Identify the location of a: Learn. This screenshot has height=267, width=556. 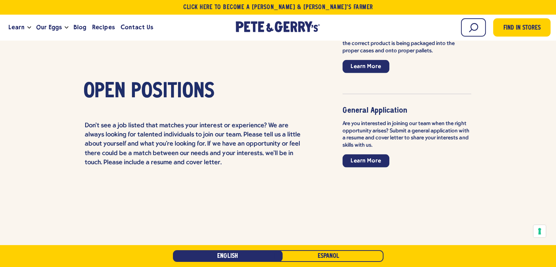
(16, 27).